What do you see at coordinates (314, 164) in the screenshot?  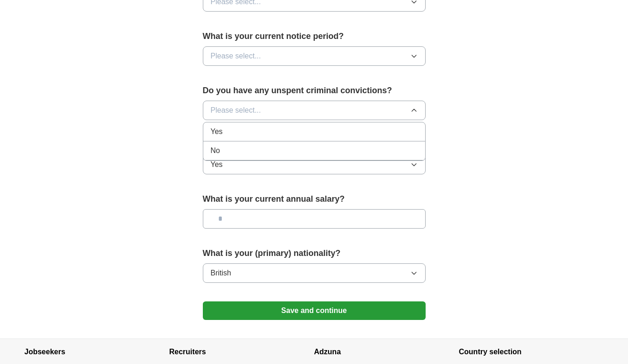 I see `button: Yes` at bounding box center [314, 164].